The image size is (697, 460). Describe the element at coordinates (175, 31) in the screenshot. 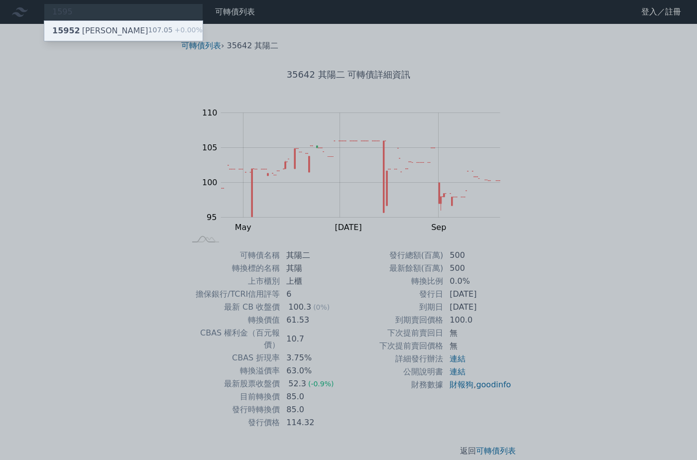

I see `div: 107.05` at that location.